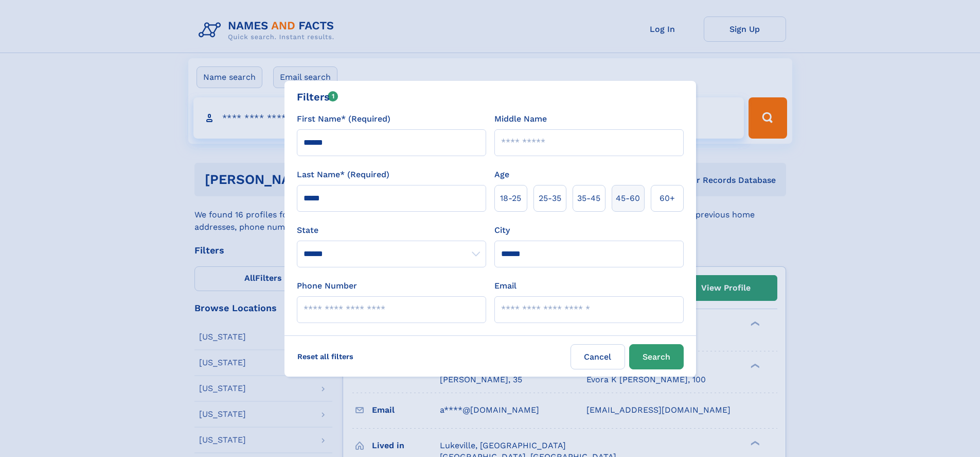 This screenshot has width=980, height=457. Describe the element at coordinates (521, 119) in the screenshot. I see `label: Middle Name` at that location.